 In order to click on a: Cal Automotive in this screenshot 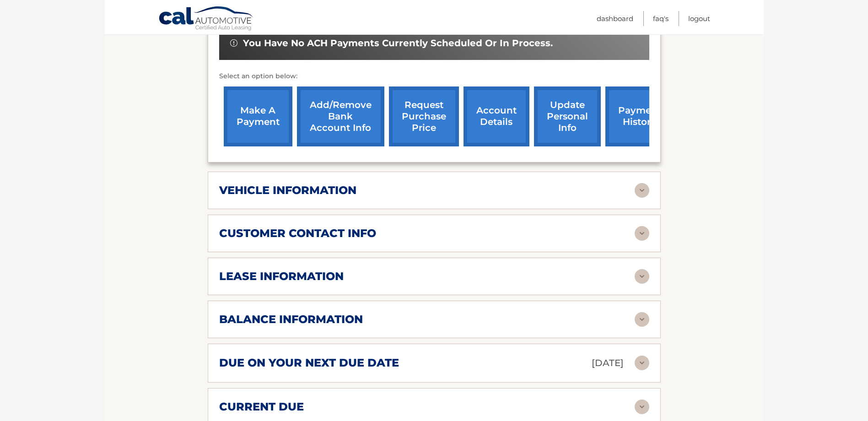, I will do `click(207, 19)`.